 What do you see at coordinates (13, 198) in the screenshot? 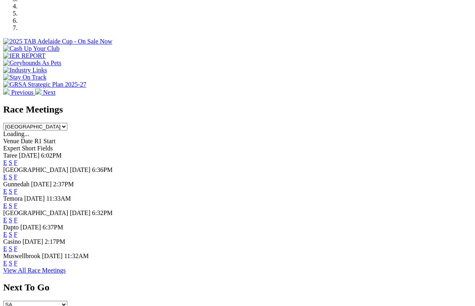
I see `span: Temora` at bounding box center [13, 198].